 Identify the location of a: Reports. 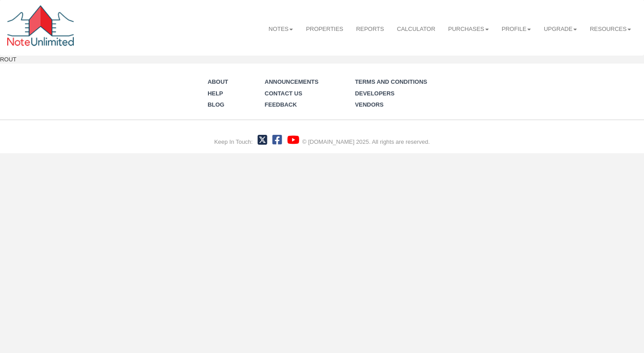
(370, 29).